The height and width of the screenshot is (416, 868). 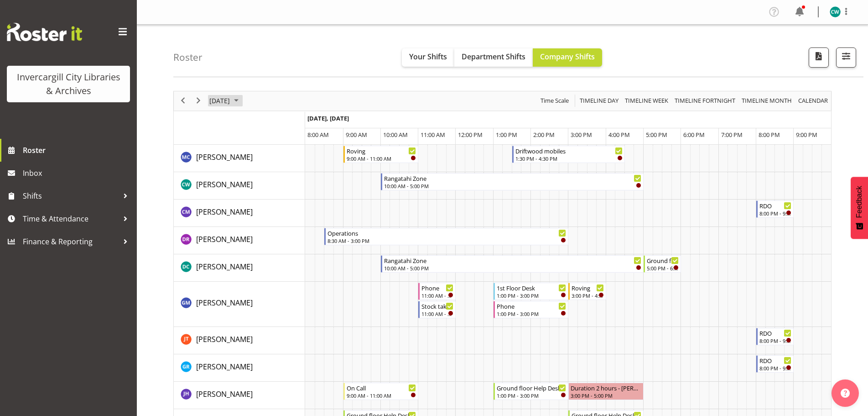 What do you see at coordinates (694, 135) in the screenshot?
I see `span: 6:00 PM` at bounding box center [694, 135].